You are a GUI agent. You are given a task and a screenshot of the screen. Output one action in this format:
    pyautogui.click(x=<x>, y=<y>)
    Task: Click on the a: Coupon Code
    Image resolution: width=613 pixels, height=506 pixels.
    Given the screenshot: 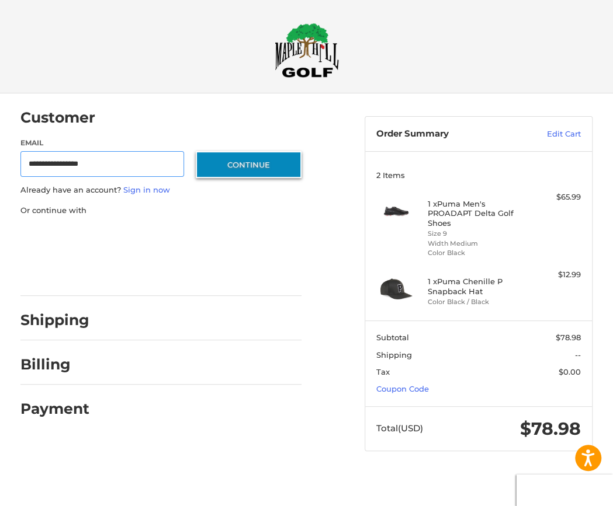 What is the action you would take?
    pyautogui.click(x=402, y=389)
    